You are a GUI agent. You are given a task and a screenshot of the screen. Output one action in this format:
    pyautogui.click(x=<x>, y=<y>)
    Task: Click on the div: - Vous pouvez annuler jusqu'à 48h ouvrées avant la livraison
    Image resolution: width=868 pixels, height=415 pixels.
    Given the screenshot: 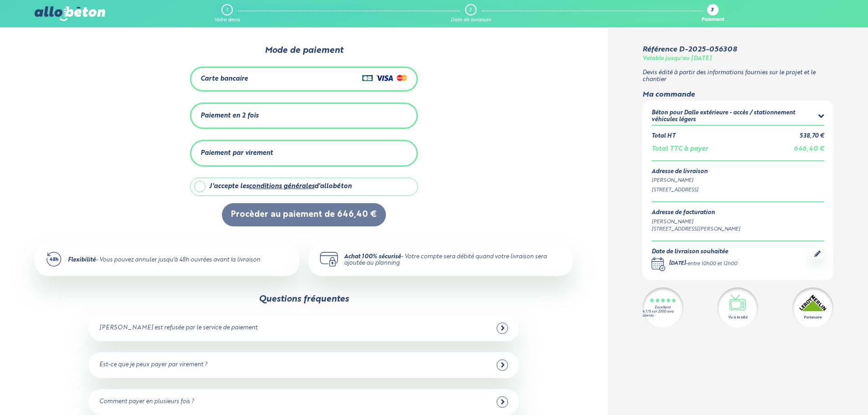 What is the action you would take?
    pyautogui.click(x=164, y=260)
    